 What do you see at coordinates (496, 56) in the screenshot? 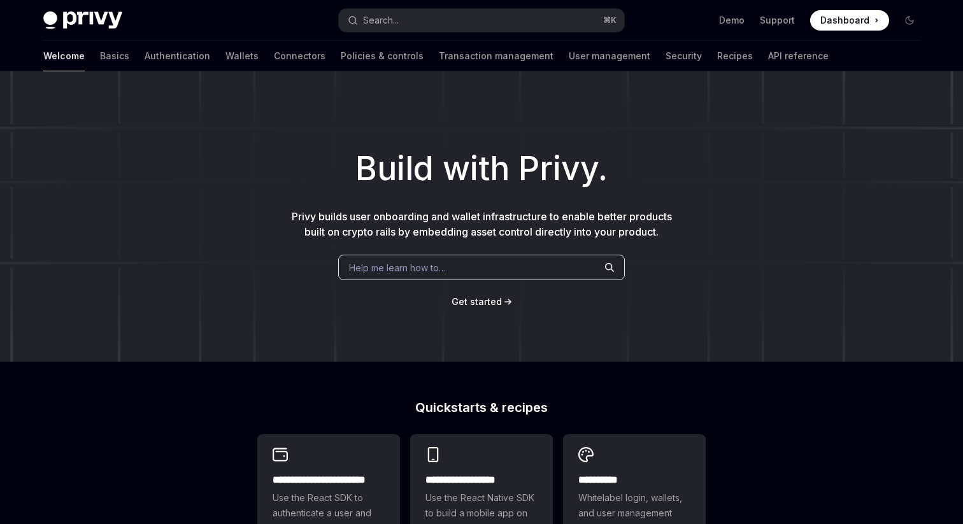
I see `a: Transaction management` at bounding box center [496, 56].